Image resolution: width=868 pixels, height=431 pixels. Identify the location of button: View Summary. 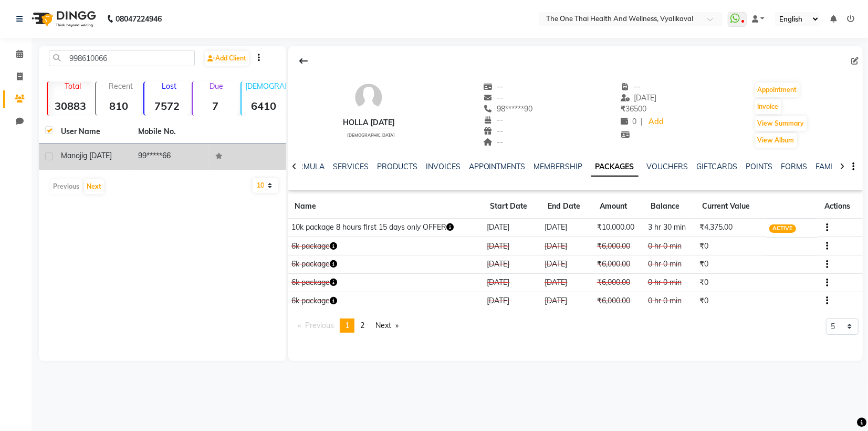
(781, 123).